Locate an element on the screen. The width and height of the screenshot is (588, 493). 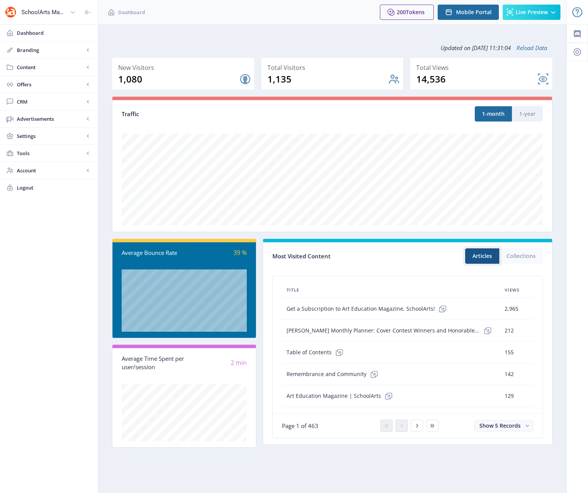
span: Tokens is located at coordinates (415, 12).